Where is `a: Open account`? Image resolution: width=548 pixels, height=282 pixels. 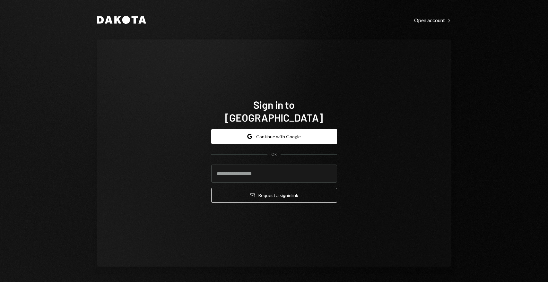 a: Open account is located at coordinates (433, 20).